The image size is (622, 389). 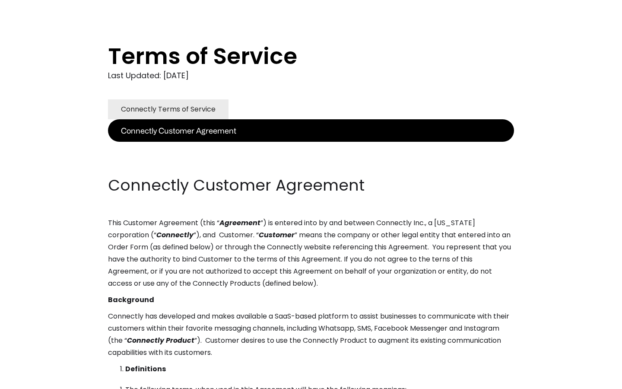 What do you see at coordinates (146, 368) in the screenshot?
I see `strong: Definitions` at bounding box center [146, 368].